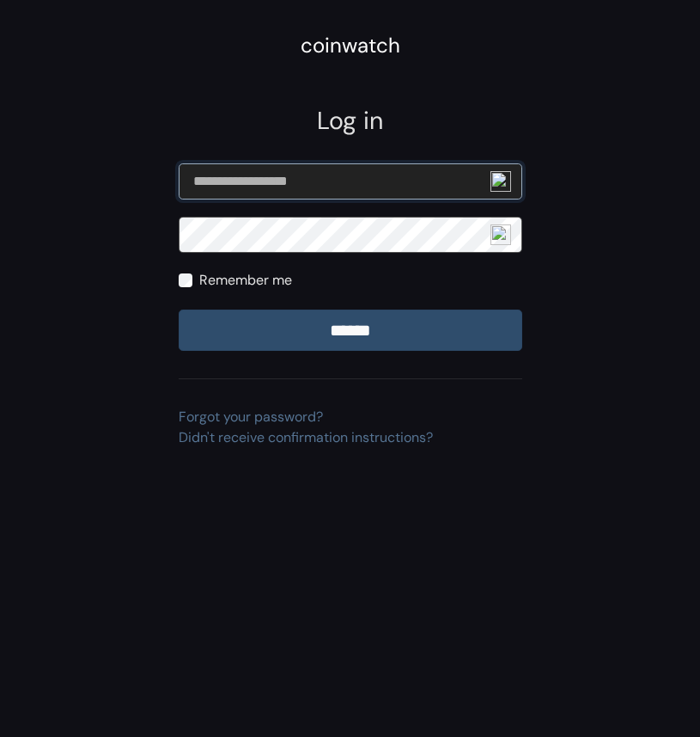  I want to click on div: coinwatch, so click(351, 45).